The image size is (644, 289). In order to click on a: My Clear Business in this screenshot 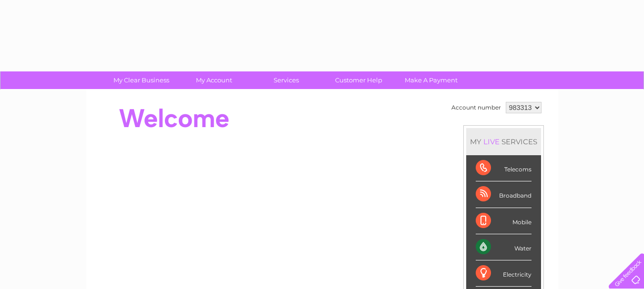, I will do `click(141, 80)`.